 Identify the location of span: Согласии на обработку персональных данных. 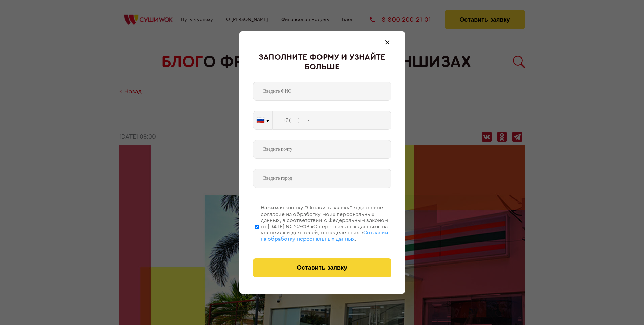
(324, 236).